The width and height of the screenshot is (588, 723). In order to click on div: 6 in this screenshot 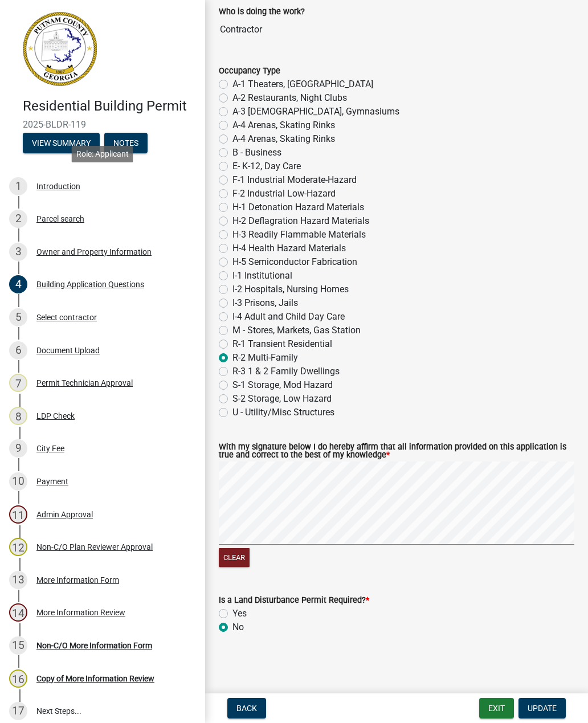, I will do `click(18, 350)`.